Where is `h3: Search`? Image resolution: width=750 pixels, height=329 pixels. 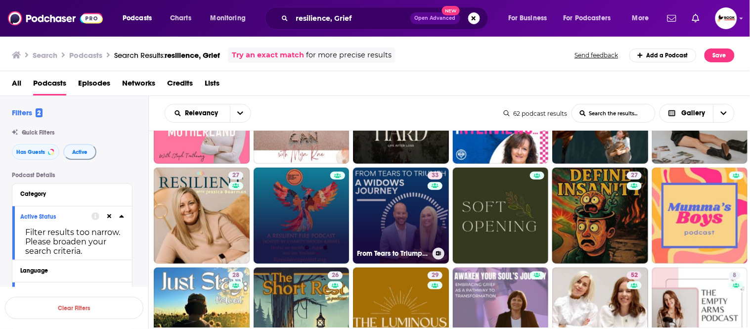
h3: Search is located at coordinates (45, 55).